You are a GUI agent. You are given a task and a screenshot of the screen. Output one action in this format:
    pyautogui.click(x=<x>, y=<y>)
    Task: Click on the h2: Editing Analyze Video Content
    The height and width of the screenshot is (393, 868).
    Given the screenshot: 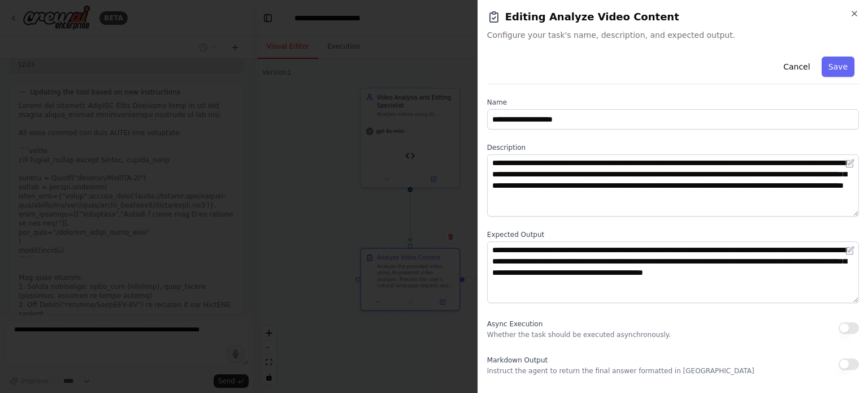 What is the action you would take?
    pyautogui.click(x=673, y=17)
    